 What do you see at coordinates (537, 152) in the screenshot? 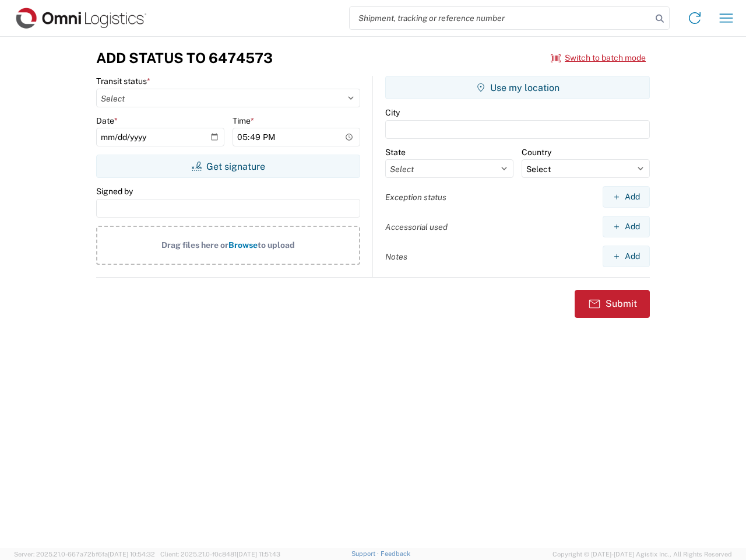
I see `label: Country` at bounding box center [537, 152].